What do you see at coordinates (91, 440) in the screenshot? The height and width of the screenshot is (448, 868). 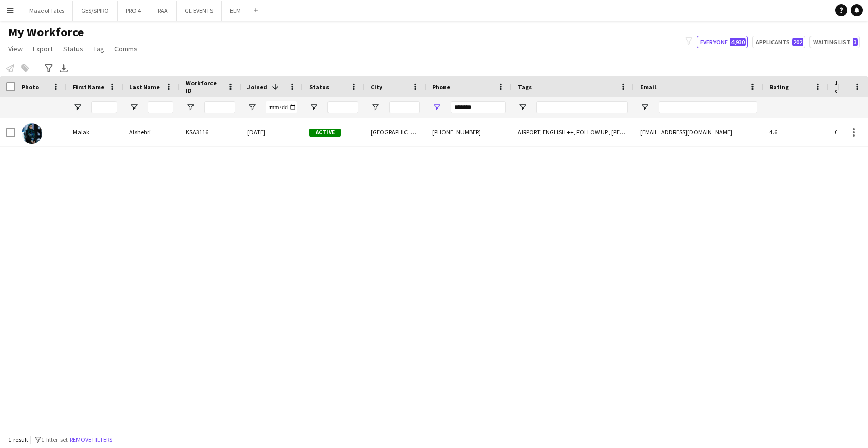 I see `button: Remove filters` at bounding box center [91, 440].